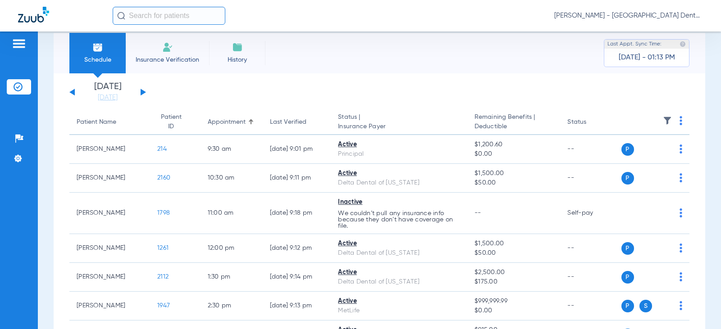  Describe the element at coordinates (635, 44) in the screenshot. I see `span: Last Appt. Sync Time:` at that location.